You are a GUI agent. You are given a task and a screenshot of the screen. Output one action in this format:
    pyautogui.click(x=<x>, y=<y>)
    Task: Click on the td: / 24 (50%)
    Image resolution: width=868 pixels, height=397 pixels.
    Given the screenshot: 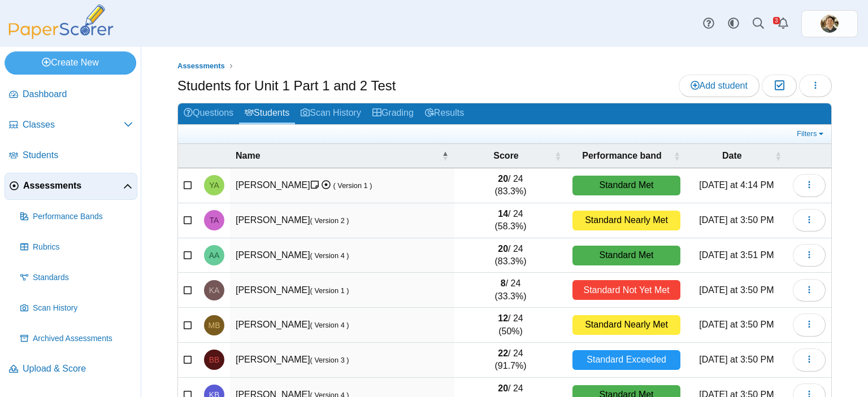 What is the action you would take?
    pyautogui.click(x=510, y=326)
    